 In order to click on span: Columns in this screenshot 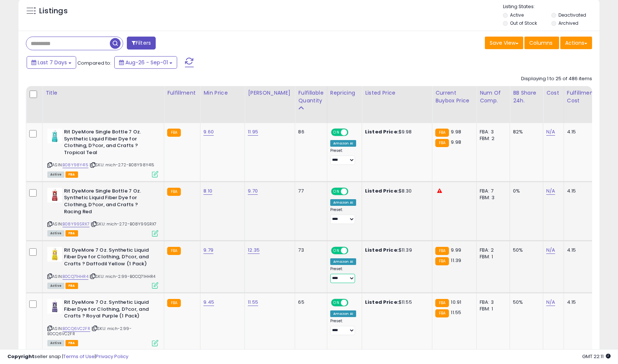, I will do `click(540, 43)`.